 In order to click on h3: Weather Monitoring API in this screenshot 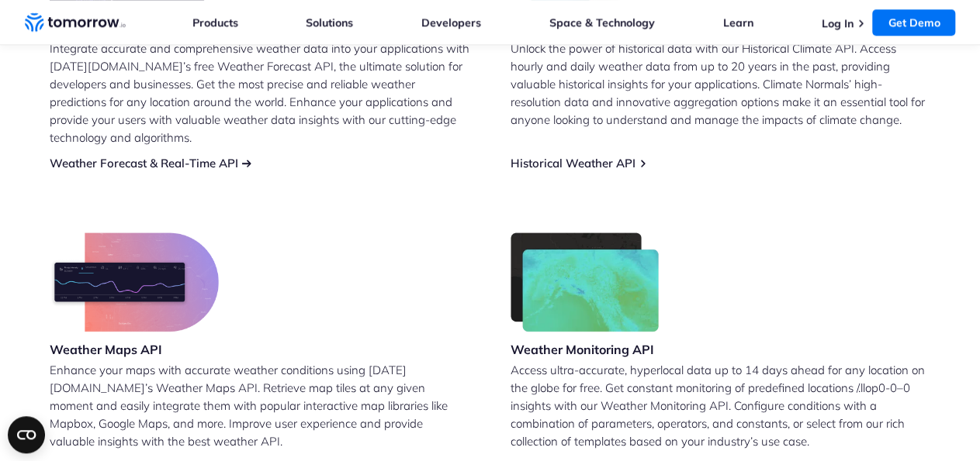, I will do `click(585, 350)`.